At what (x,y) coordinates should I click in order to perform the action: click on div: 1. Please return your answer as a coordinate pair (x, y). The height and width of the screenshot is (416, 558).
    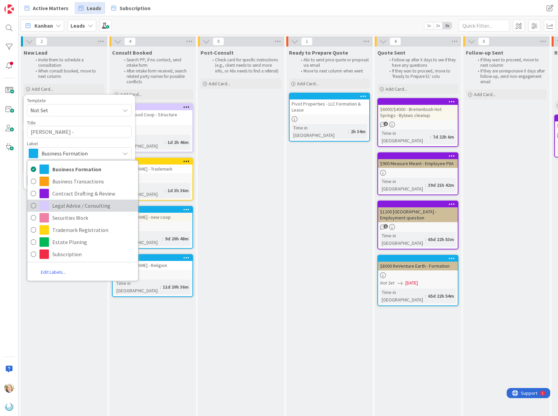
    Looking at the image, I should click on (36, 5).